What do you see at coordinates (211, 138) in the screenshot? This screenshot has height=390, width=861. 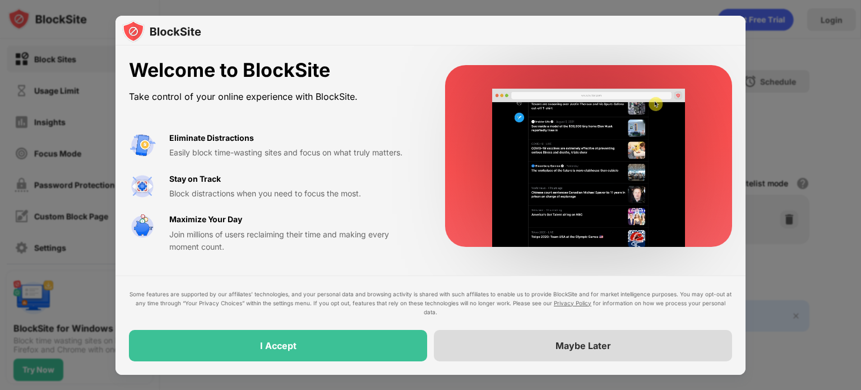 I see `div: Eliminate Distractions` at bounding box center [211, 138].